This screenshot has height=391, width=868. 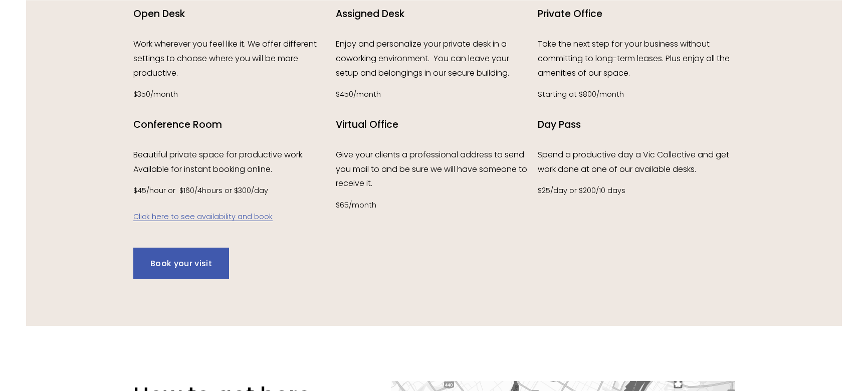 What do you see at coordinates (636, 14) in the screenshot?
I see `h4: Private Office` at bounding box center [636, 14].